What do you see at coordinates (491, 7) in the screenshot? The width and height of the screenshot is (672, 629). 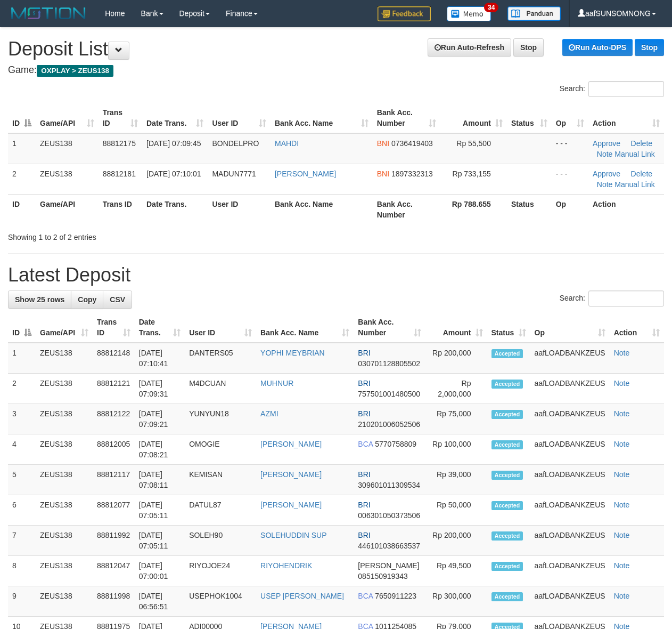 I see `span: 34` at bounding box center [491, 7].